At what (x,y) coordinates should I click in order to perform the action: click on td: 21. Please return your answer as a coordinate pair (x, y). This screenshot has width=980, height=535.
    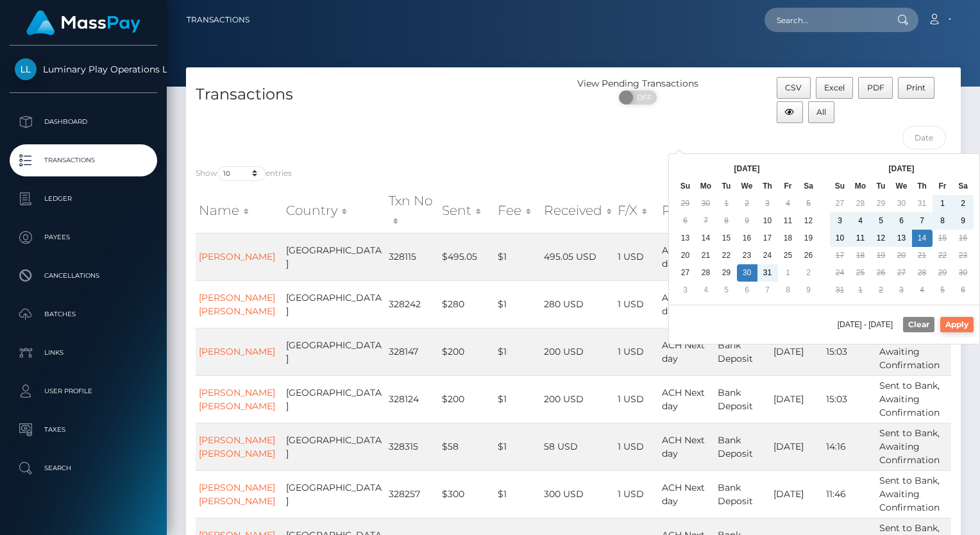
    Looking at the image, I should click on (706, 255).